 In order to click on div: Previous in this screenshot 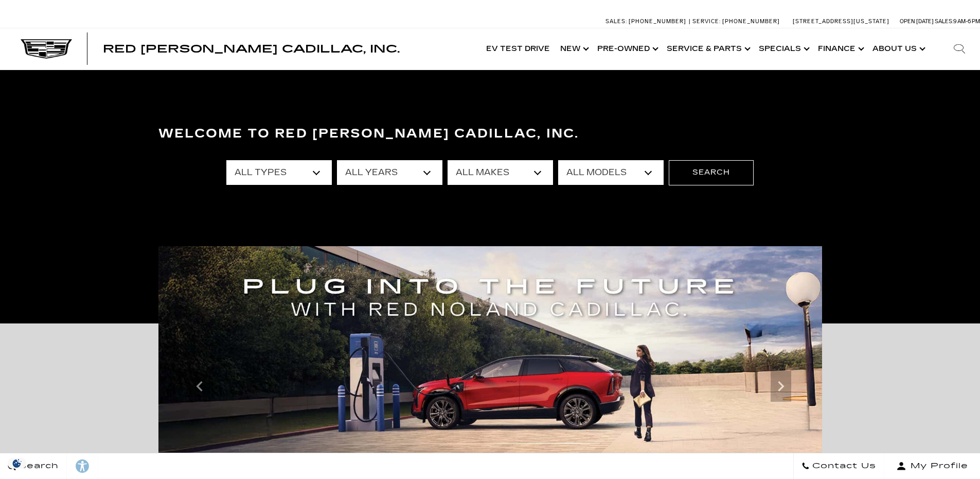, I will do `click(200, 386)`.